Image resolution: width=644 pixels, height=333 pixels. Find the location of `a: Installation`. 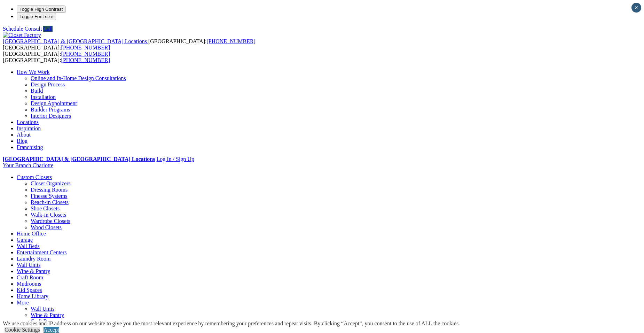

a: Installation is located at coordinates (43, 97).